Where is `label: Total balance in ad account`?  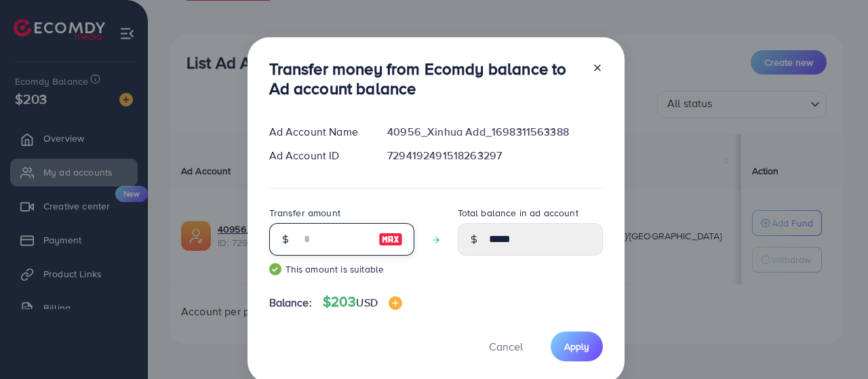 label: Total balance in ad account is located at coordinates (518, 213).